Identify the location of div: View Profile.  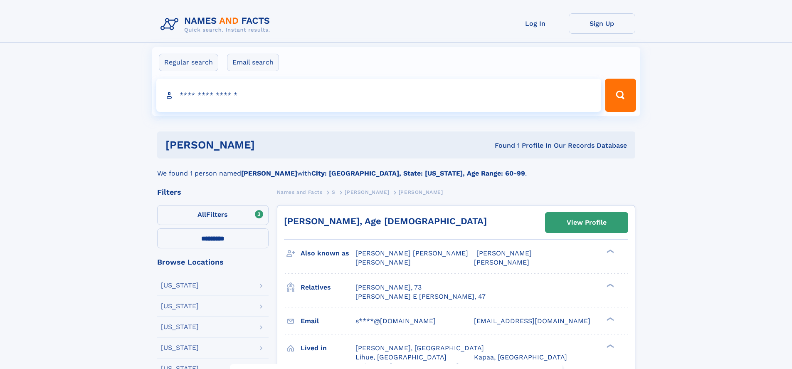
(587, 223).